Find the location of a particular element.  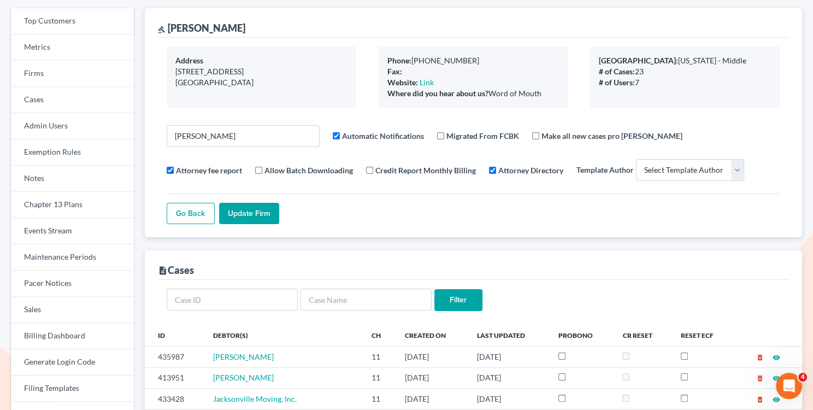

a: Chapter 13 Plans is located at coordinates (72, 205).